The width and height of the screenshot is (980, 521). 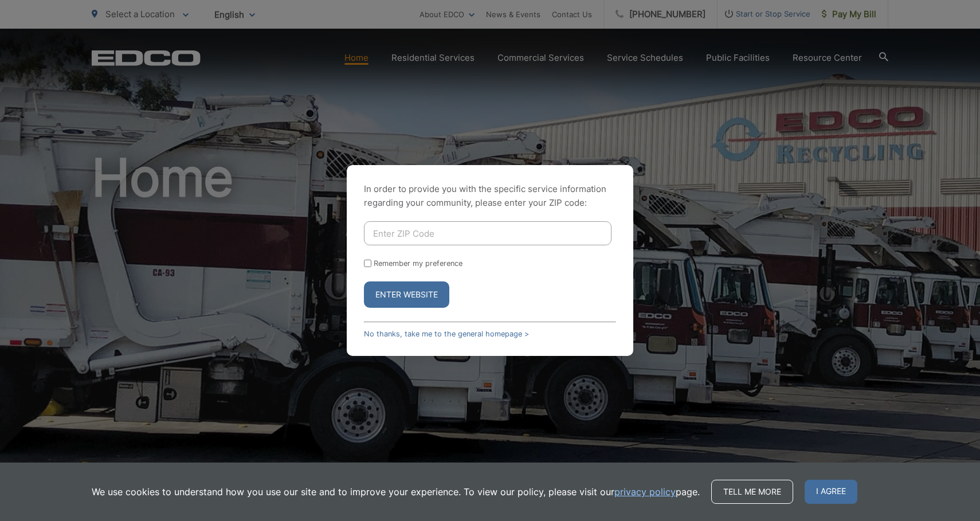 I want to click on input: Enter ZIP Code, so click(x=488, y=233).